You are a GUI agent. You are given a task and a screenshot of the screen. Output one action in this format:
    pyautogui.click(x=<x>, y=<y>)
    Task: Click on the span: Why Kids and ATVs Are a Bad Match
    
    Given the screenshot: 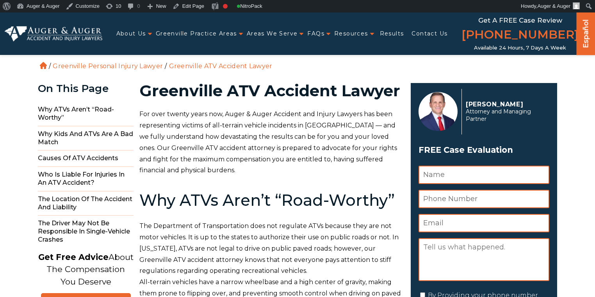 What is the action you would take?
    pyautogui.click(x=85, y=139)
    